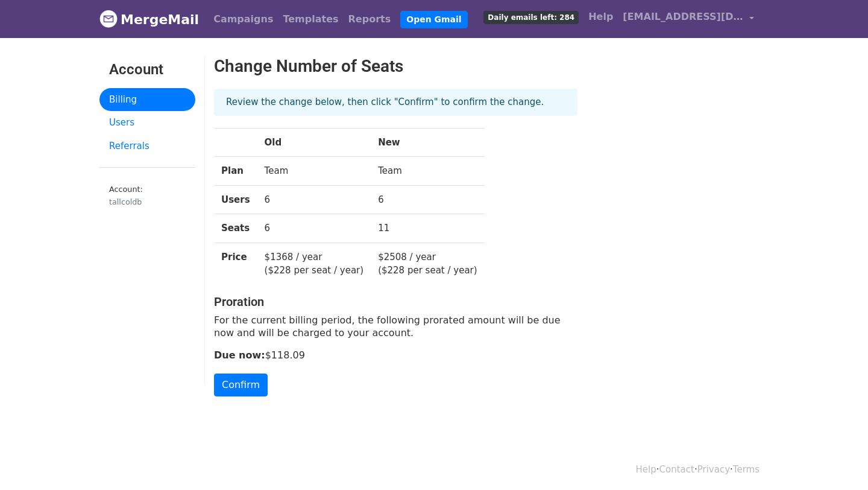 The height and width of the screenshot is (490, 868). Describe the element at coordinates (147, 202) in the screenshot. I see `div: tallcoldb` at that location.